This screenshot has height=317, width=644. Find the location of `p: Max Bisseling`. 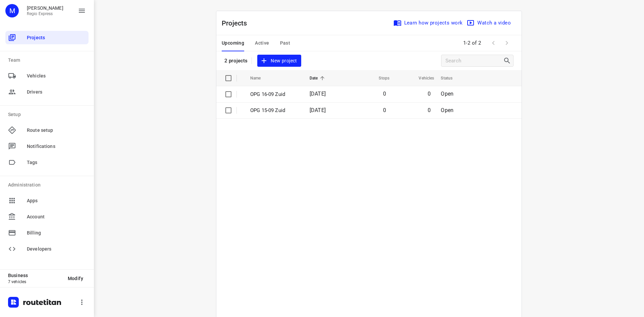

p: Max Bisseling is located at coordinates (45, 8).